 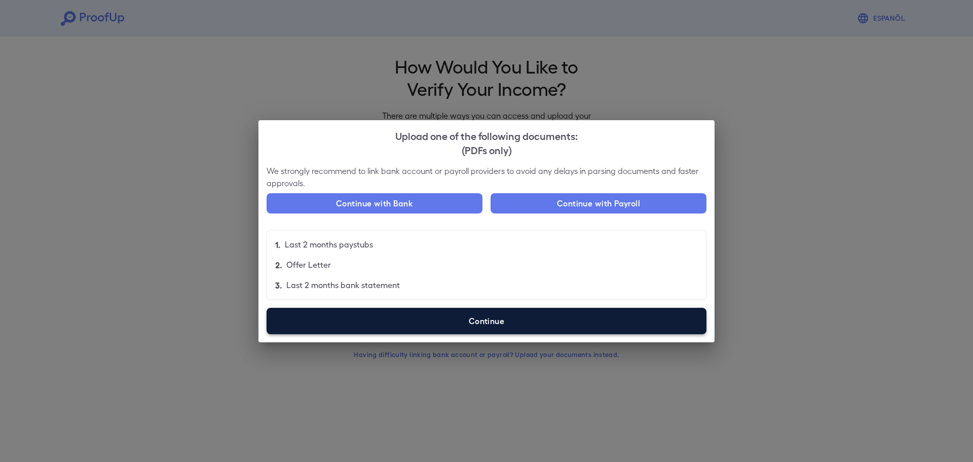 What do you see at coordinates (329, 244) in the screenshot?
I see `p: Last 2 months paystubs` at bounding box center [329, 244].